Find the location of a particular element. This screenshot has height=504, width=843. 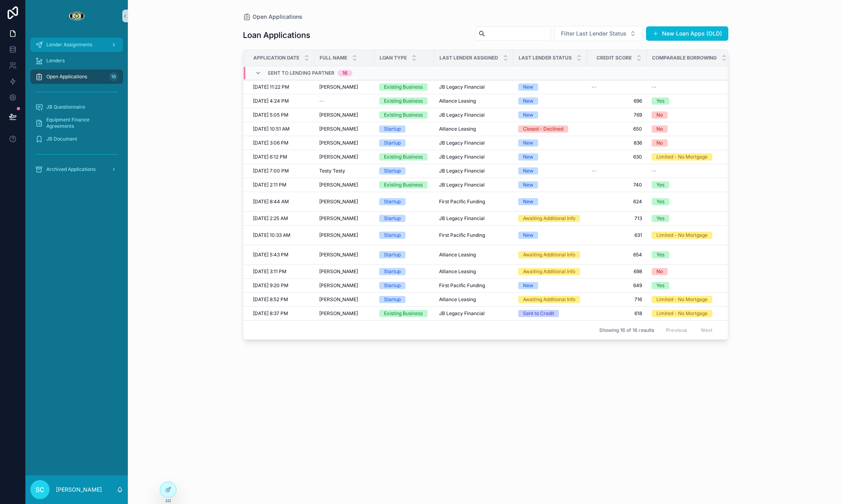

a: Yes is located at coordinates (689, 219).